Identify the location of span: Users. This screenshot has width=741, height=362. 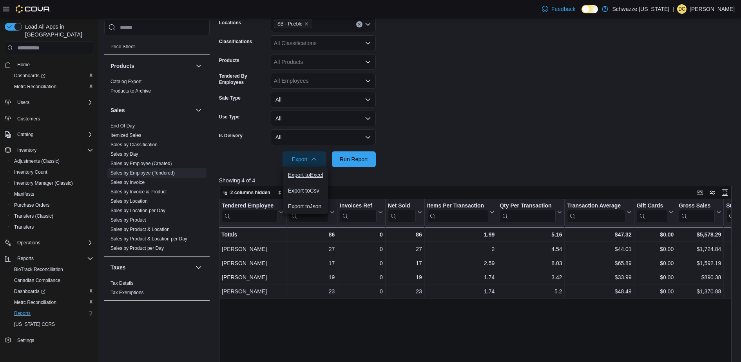
(23, 102).